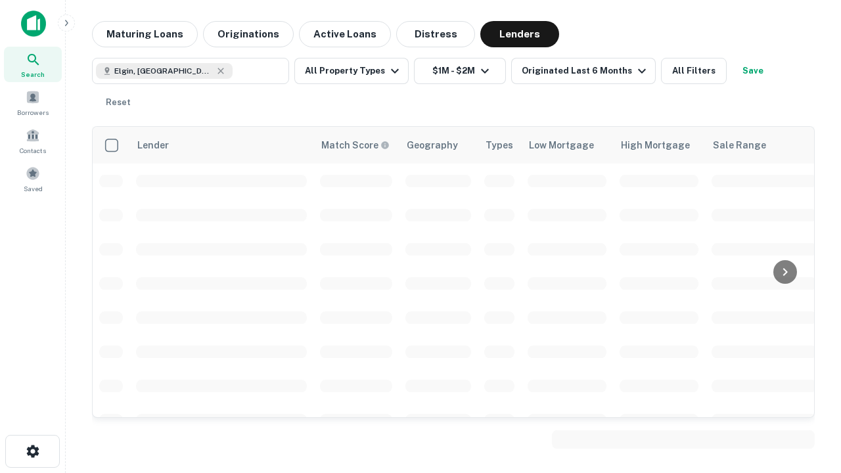 Image resolution: width=841 pixels, height=473 pixels. Describe the element at coordinates (694, 71) in the screenshot. I see `button: All Filters` at that location.